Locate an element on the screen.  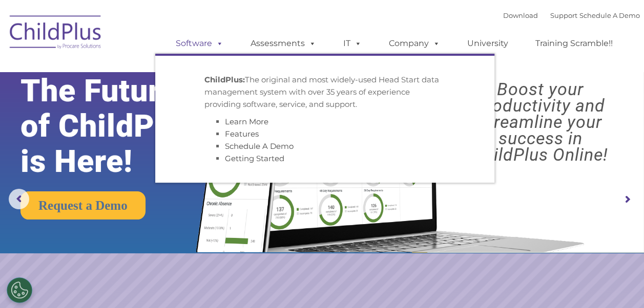
img: ChildPlus by Procare Solutions is located at coordinates (56, 34).